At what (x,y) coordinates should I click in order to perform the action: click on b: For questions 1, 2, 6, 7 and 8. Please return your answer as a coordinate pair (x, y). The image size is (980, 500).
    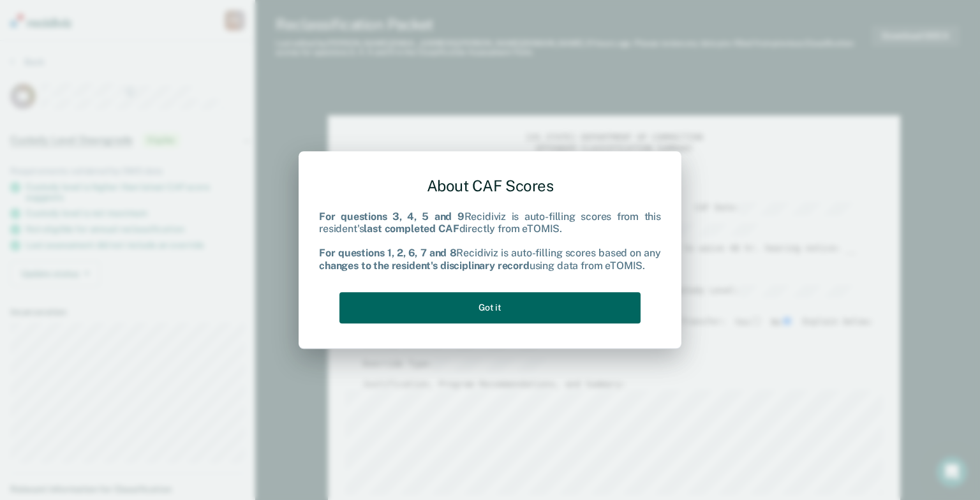
    Looking at the image, I should click on (387, 253).